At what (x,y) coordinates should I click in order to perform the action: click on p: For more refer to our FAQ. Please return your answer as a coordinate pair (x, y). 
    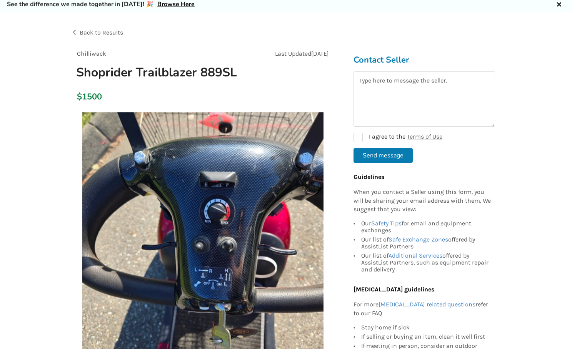
    Looking at the image, I should click on (422, 310).